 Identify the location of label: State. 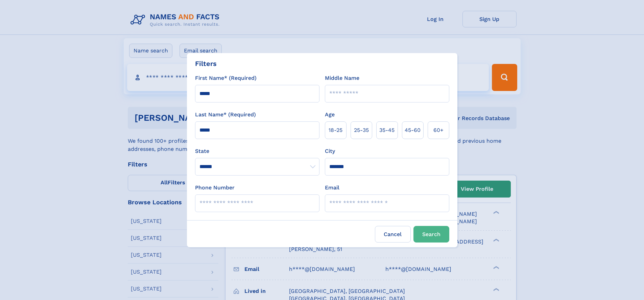
(257, 151).